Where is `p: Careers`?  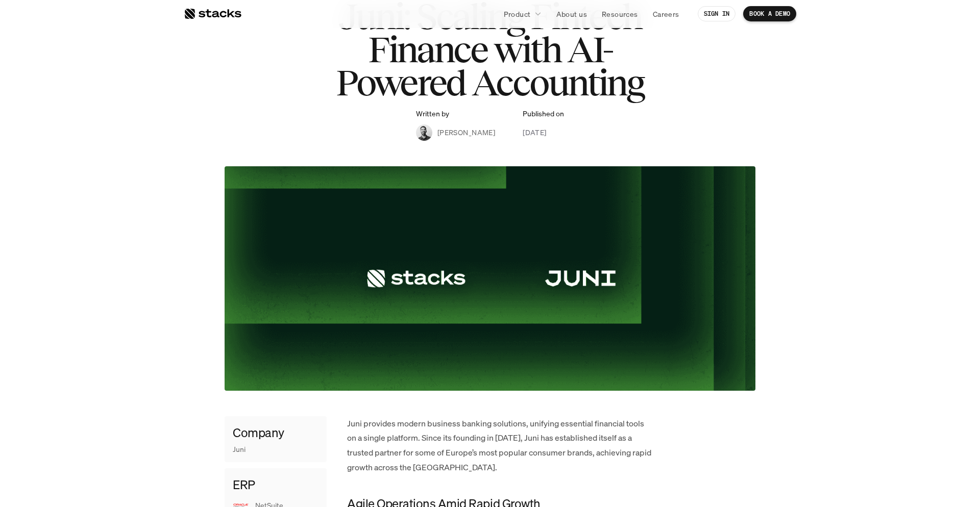 p: Careers is located at coordinates (666, 14).